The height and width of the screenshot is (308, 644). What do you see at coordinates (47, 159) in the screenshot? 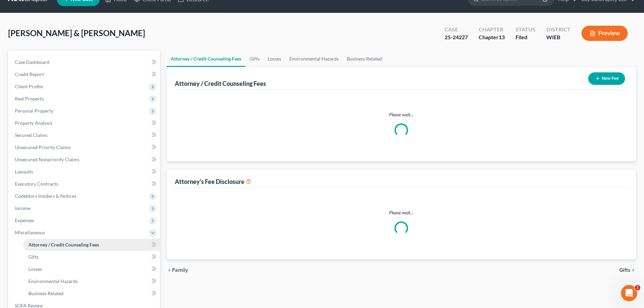
I see `span: Unsecured Nonpriority Claims` at bounding box center [47, 159].